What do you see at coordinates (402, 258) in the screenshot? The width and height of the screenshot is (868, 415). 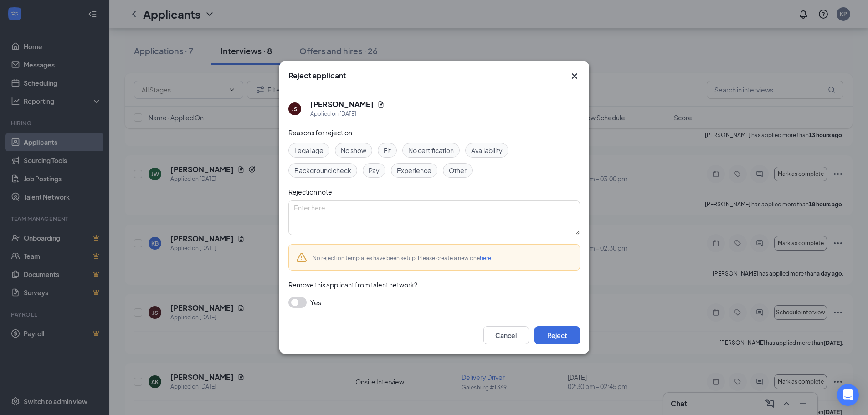 I see `span: No rejection templates have been setup. Please create a new one .` at bounding box center [402, 258].